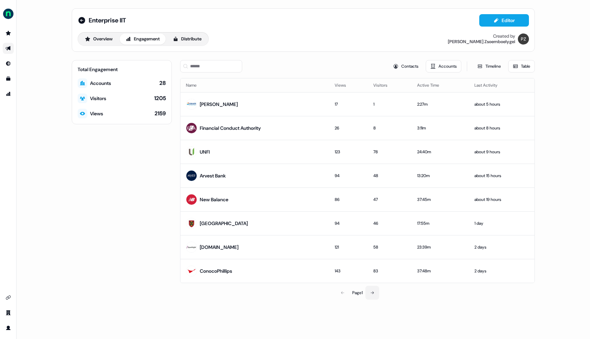  I want to click on a: Go to outbound experience, so click(8, 48).